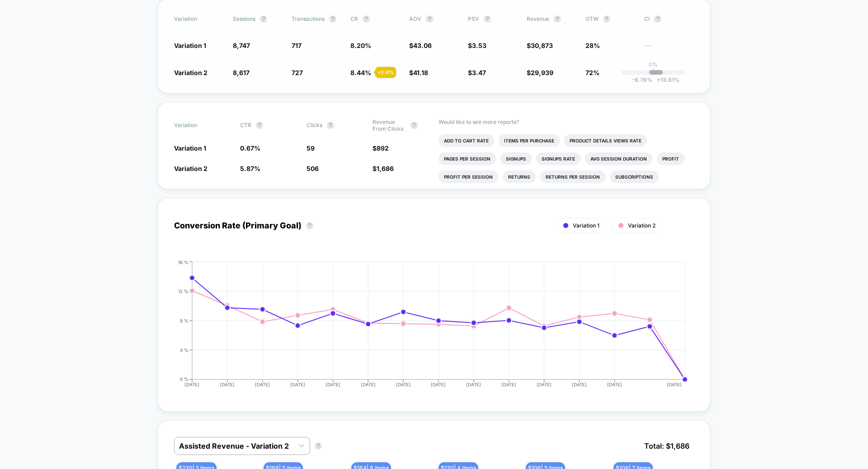  I want to click on span: OTW, so click(610, 19).